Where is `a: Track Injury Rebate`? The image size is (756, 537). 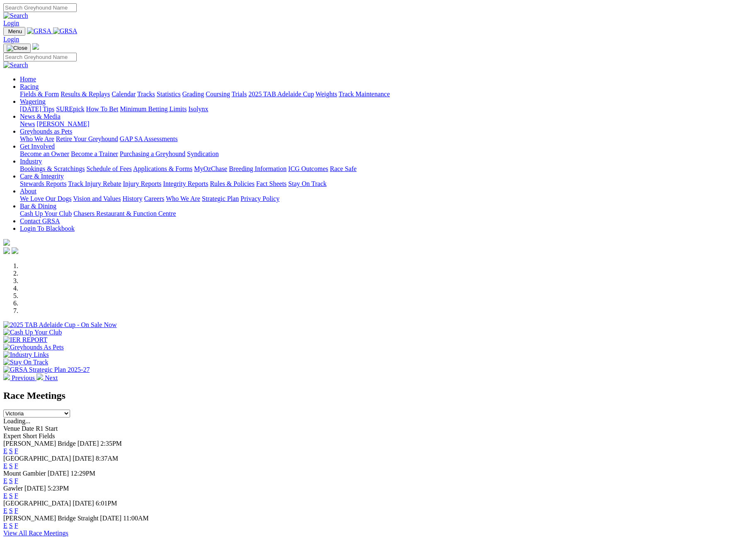 a: Track Injury Rebate is located at coordinates (94, 183).